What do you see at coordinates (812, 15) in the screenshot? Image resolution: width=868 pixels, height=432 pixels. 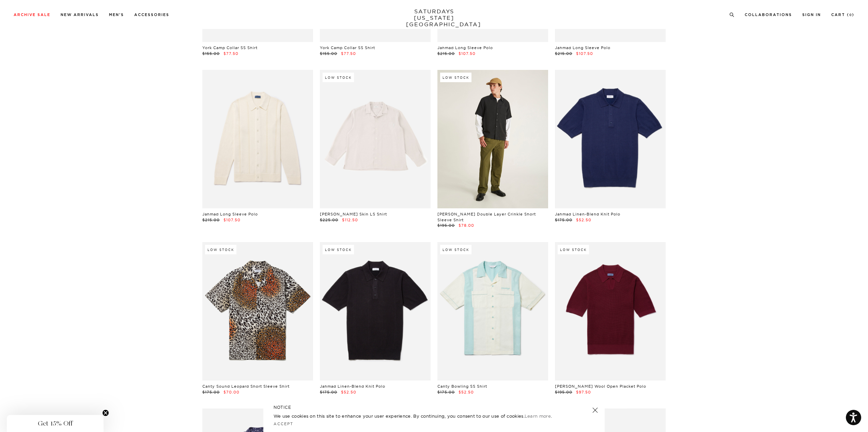 I see `a: Sign In` at bounding box center [812, 15].